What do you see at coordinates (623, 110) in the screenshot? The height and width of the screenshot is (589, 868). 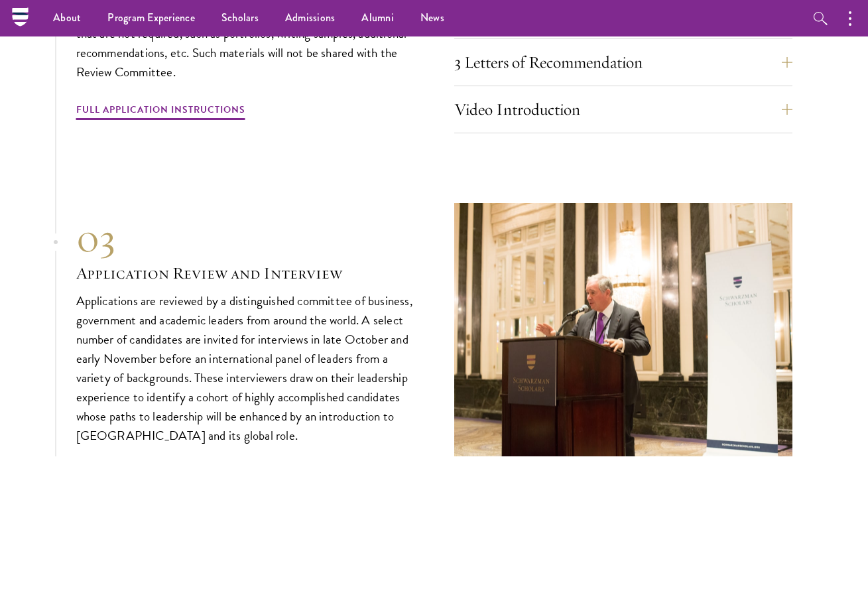 I see `button: Video Introduction` at bounding box center [623, 110].